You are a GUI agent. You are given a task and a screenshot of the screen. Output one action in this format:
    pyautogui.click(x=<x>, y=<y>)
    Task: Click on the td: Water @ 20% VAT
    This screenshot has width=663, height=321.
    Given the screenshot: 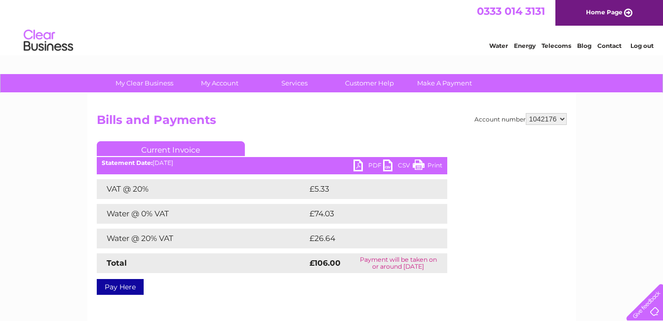 What is the action you would take?
    pyautogui.click(x=202, y=239)
    